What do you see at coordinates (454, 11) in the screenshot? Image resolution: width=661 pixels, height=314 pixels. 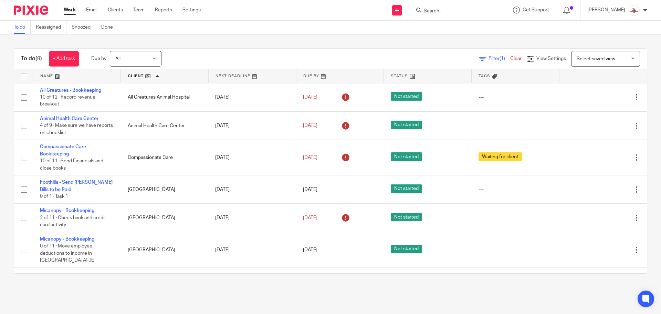 I see `input: Search` at bounding box center [454, 11].